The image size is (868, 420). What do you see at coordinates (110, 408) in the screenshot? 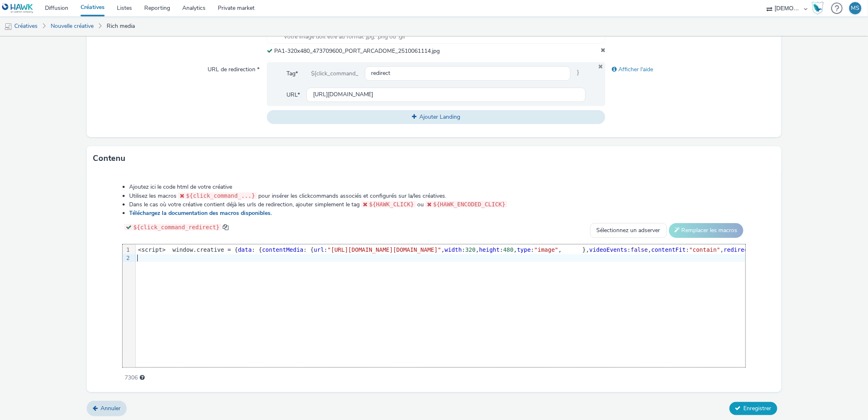
I see `span: Annuler` at bounding box center [110, 408].